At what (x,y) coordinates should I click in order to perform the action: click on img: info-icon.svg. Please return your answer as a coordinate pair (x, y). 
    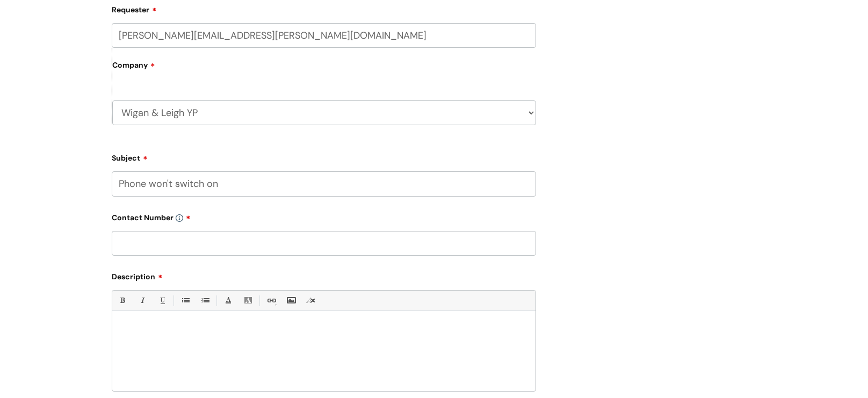
    Looking at the image, I should click on (179, 218).